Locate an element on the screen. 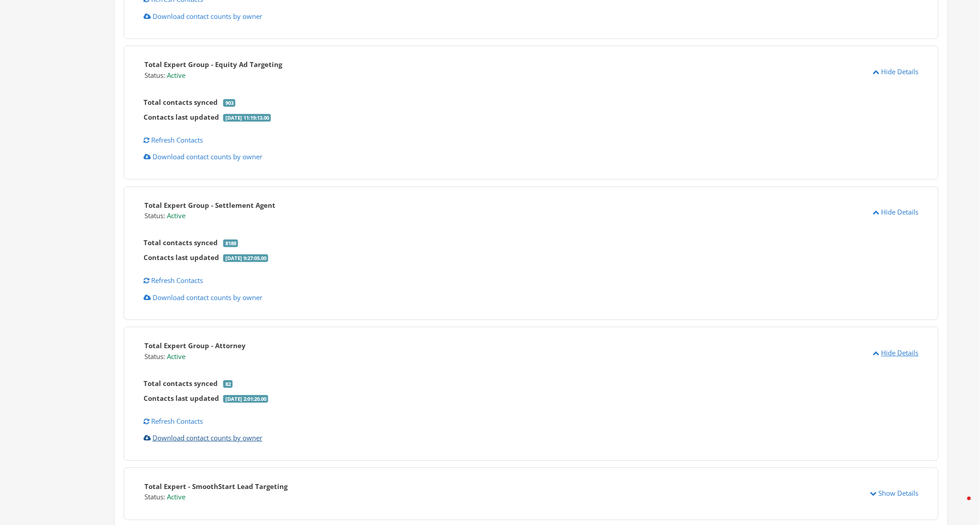  span: 8188 is located at coordinates (231, 243).